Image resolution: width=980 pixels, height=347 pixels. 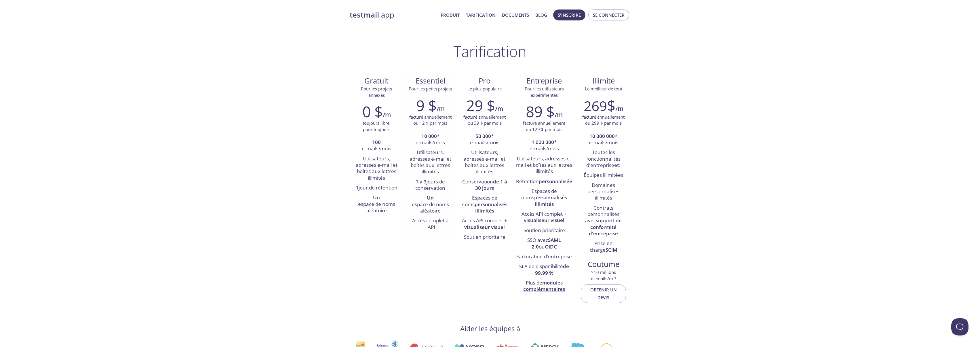 I want to click on font: Rétention, so click(x=527, y=181).